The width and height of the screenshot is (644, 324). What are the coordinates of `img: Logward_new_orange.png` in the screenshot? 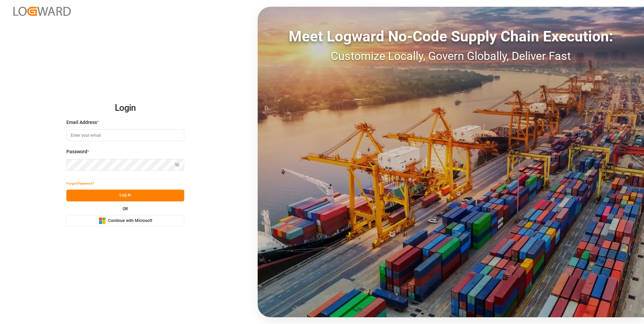 It's located at (42, 11).